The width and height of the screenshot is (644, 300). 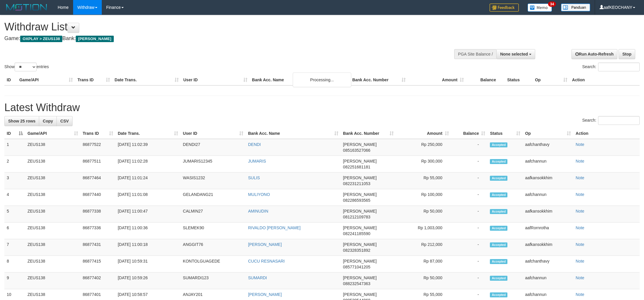 What do you see at coordinates (213, 230) in the screenshot?
I see `td: SLEMEK90` at bounding box center [213, 230].